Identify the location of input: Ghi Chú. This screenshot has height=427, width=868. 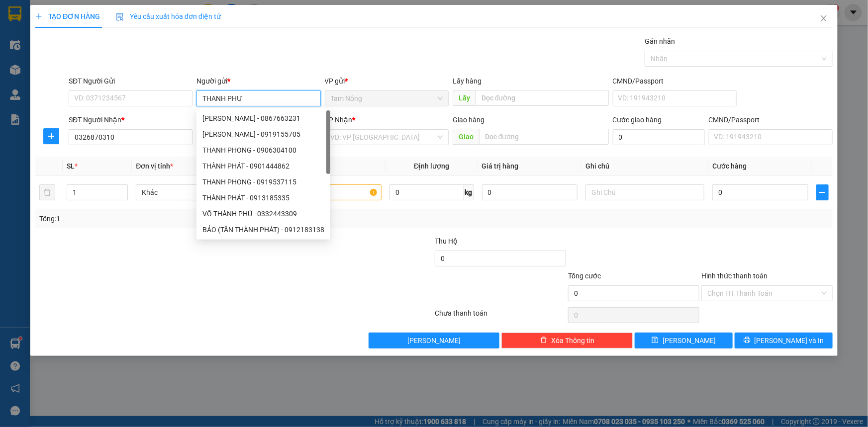
(645, 193).